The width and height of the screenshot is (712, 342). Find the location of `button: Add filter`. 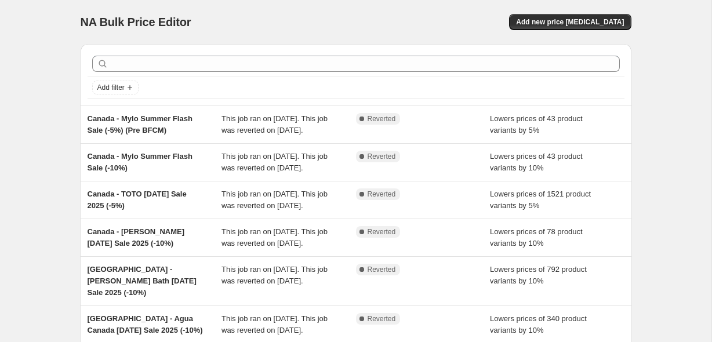

button: Add filter is located at coordinates (115, 88).